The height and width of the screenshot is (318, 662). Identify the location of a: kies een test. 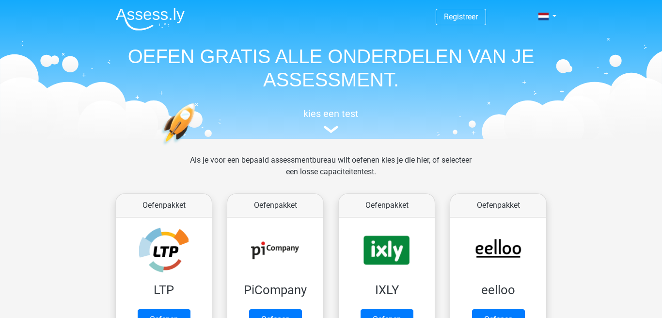
(331, 120).